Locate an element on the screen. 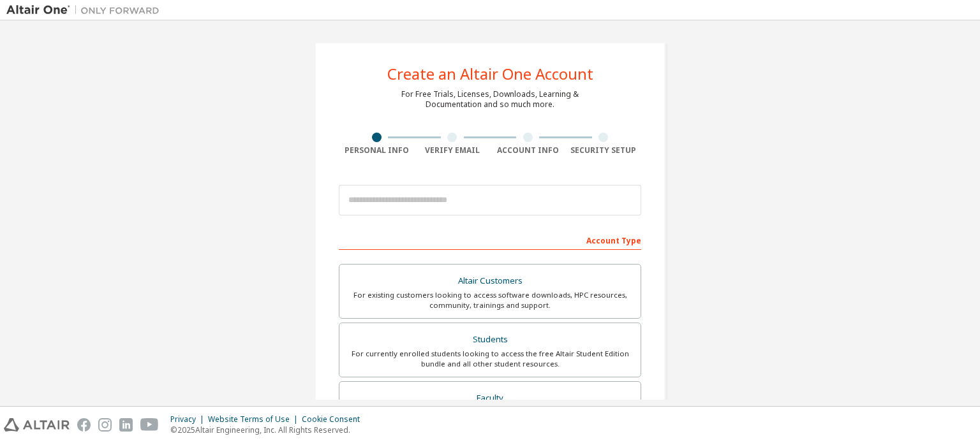 The height and width of the screenshot is (443, 980). img: facebook.svg is located at coordinates (83, 425).